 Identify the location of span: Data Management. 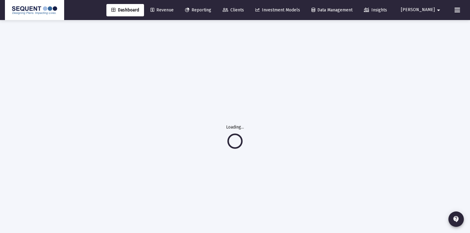
(332, 10).